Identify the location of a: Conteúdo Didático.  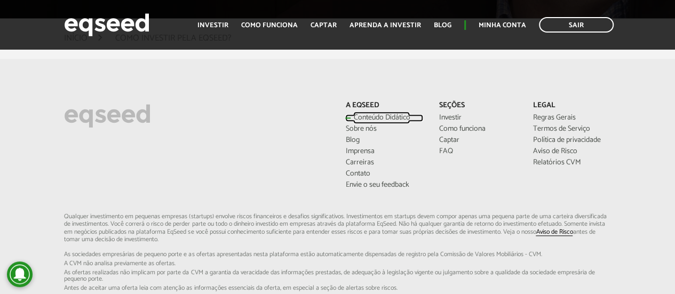
(384, 118).